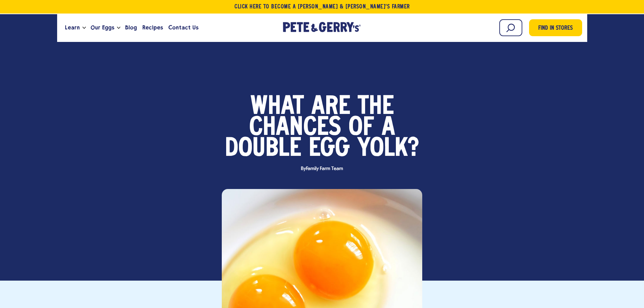  I want to click on span: Double, so click(263, 149).